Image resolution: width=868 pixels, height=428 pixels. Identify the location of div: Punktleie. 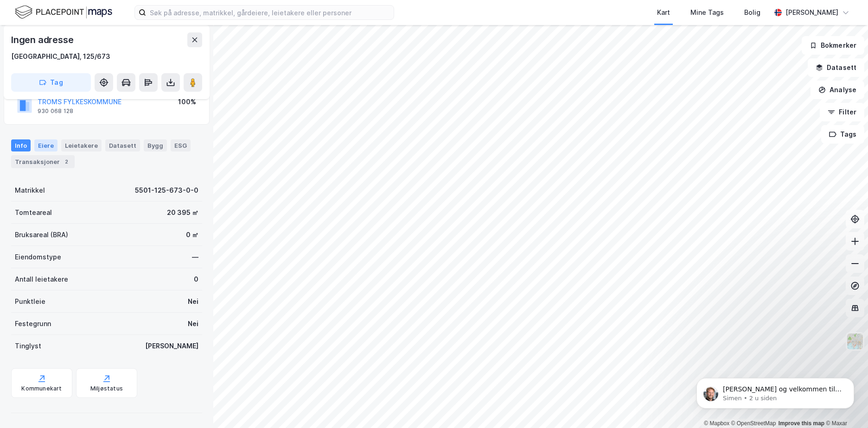
(30, 301).